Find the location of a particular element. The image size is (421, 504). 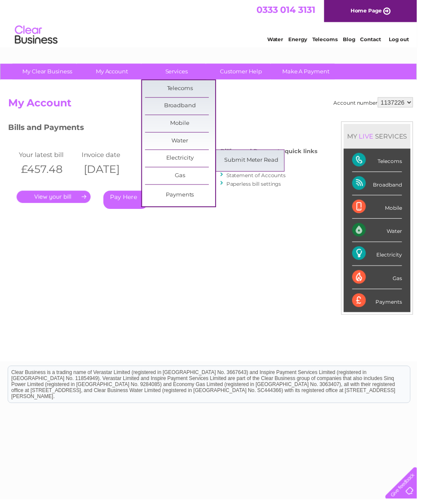

div: Account number is located at coordinates (376, 103).